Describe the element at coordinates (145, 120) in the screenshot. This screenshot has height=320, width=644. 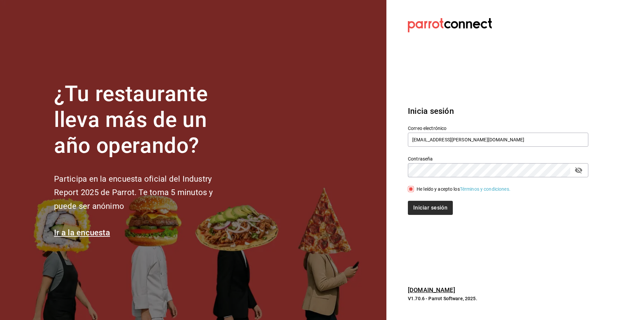
I see `h1: ¿Tu restaurante lleva más de un año operando?` at that location.